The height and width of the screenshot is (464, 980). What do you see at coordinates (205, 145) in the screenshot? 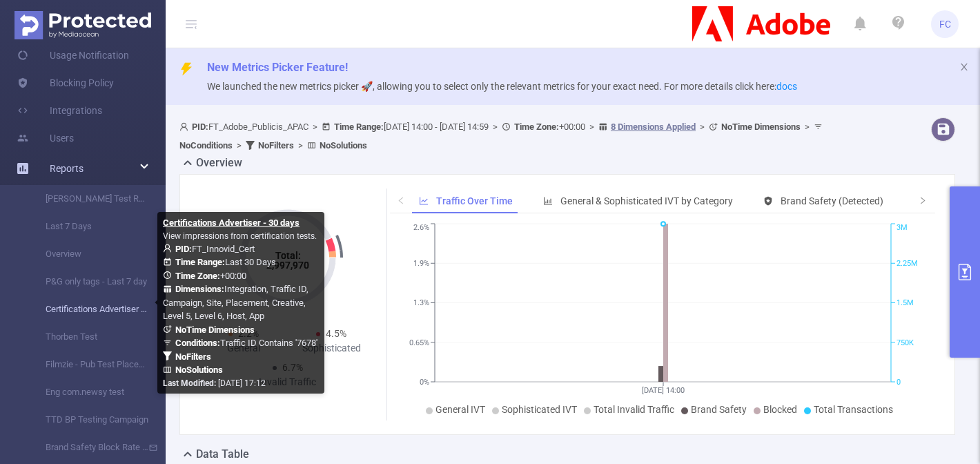
I see `b: No Conditions` at bounding box center [205, 145].